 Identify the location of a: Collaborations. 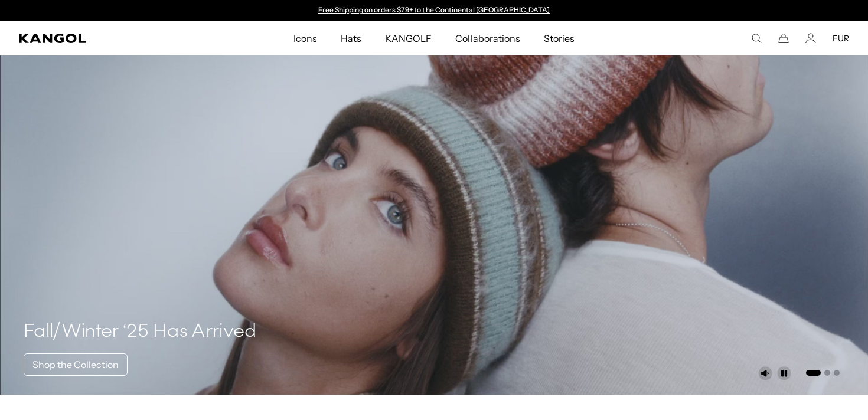
(487, 38).